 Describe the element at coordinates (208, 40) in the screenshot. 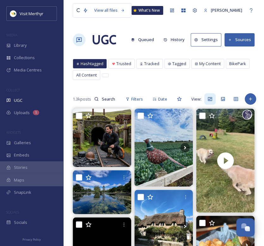

I see `a: Settings` at that location.